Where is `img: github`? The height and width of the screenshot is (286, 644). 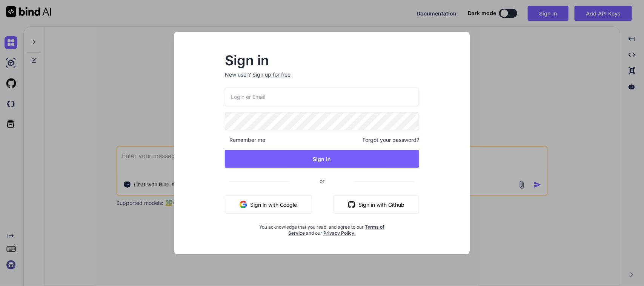
img: github is located at coordinates (351, 205).